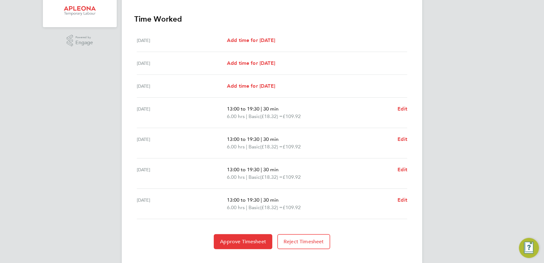  Describe the element at coordinates (303, 241) in the screenshot. I see `span: Reject Timesheet` at that location.